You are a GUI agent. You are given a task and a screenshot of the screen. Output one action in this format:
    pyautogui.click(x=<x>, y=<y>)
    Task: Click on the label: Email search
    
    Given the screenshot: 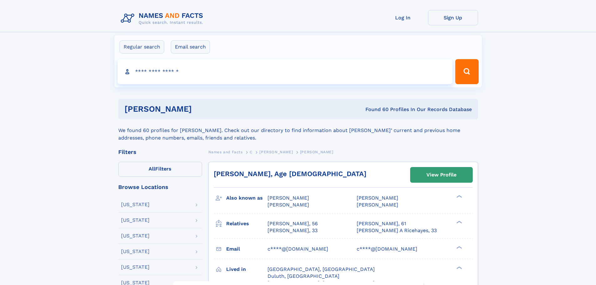 What is the action you would take?
    pyautogui.click(x=190, y=47)
    